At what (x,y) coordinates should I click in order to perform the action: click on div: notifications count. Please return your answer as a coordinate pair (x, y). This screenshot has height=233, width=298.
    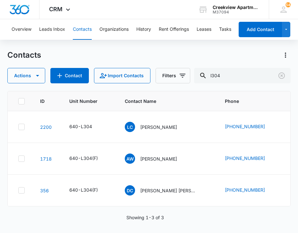
    Looking at the image, I should click on (288, 5).